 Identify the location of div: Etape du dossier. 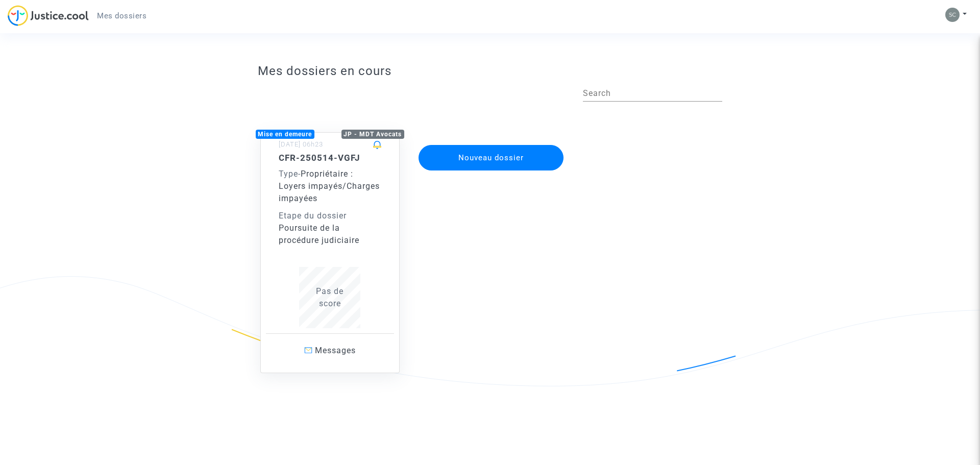
(330, 216).